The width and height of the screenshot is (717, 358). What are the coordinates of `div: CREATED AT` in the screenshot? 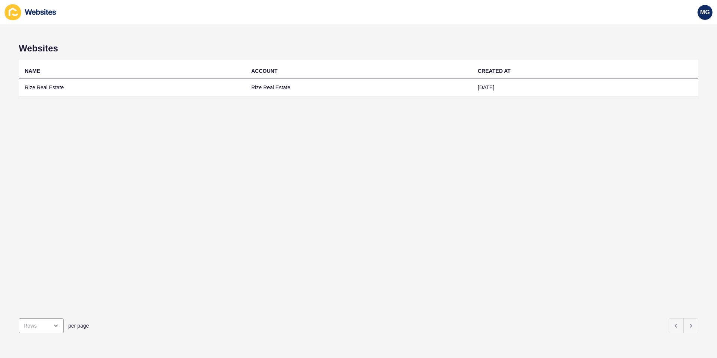 It's located at (494, 71).